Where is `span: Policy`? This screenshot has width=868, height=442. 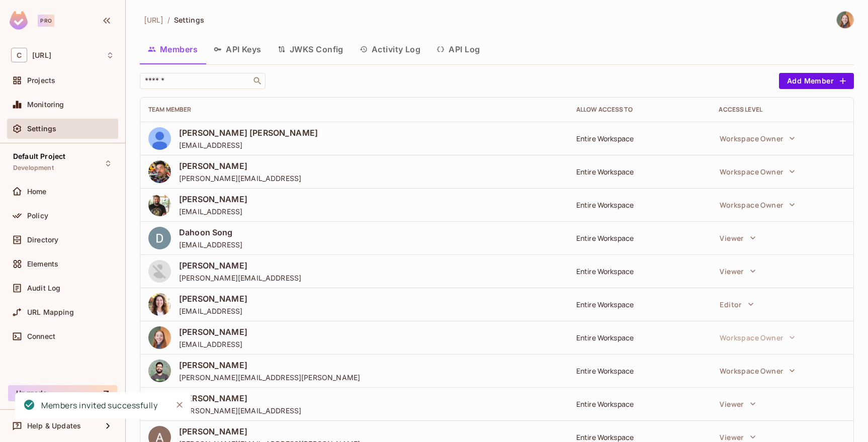
span: Policy is located at coordinates (37, 216).